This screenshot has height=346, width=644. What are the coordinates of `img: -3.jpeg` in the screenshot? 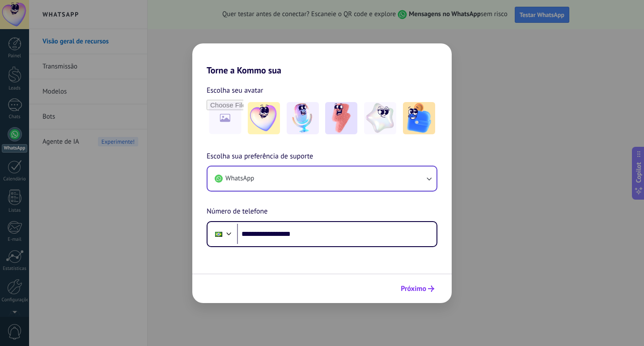 It's located at (341, 118).